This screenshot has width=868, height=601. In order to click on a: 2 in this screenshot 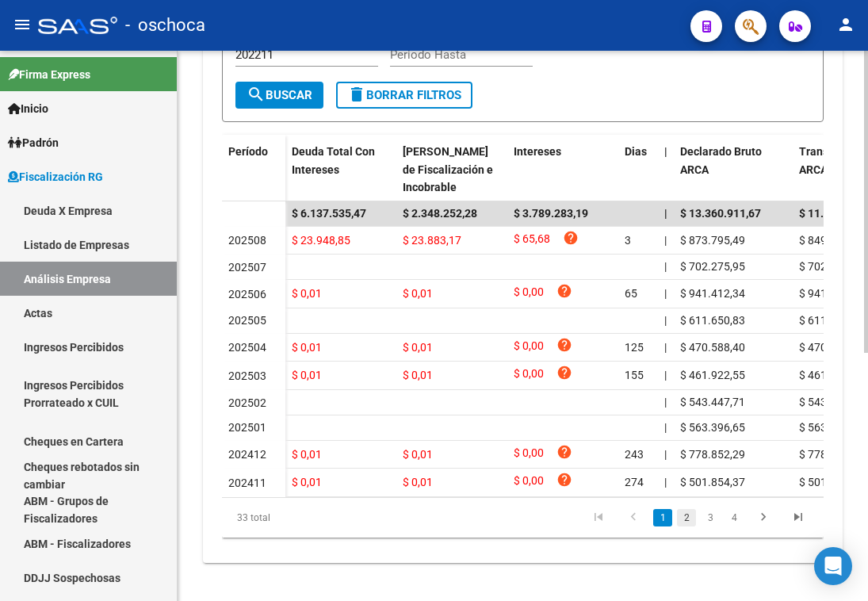, I will do `click(686, 518)`.